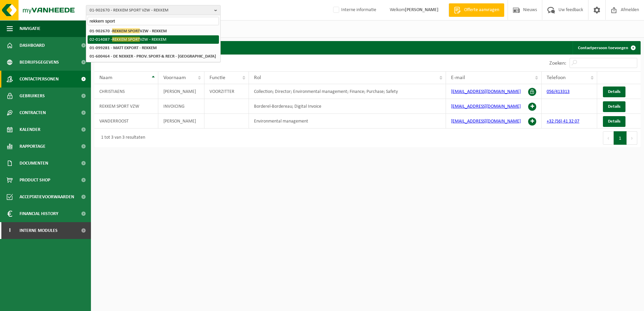 Image resolution: width=644 pixels, height=311 pixels. I want to click on strong: 01-099281 - MATT EXPORT - REKKEM, so click(123, 47).